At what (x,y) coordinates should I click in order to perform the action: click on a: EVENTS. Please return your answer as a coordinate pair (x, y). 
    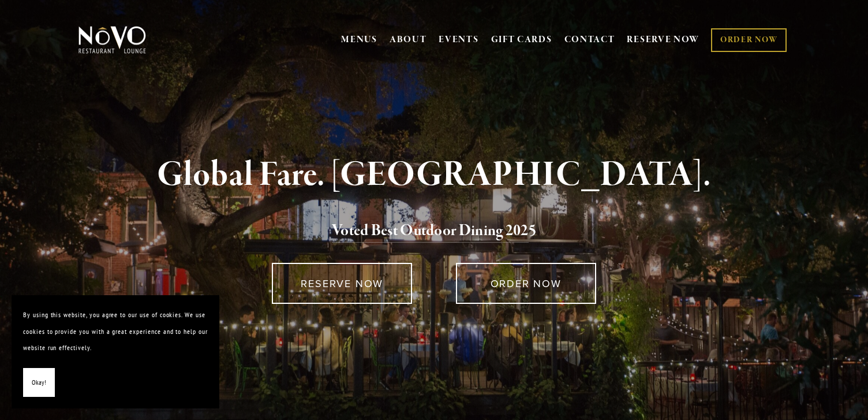
    Looking at the image, I should click on (458, 40).